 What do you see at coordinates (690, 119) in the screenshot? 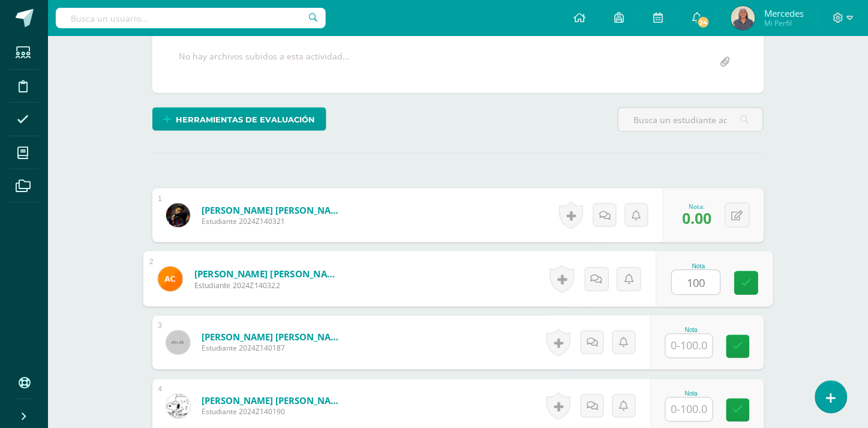
I see `input: Busca un estudiante aquí...` at bounding box center [690, 119].